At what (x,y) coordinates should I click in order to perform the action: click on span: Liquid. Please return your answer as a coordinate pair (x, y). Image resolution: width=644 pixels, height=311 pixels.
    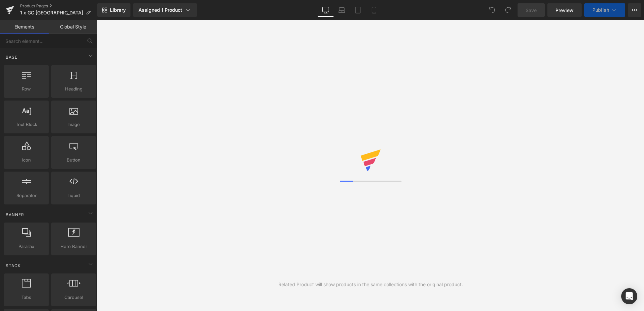
    Looking at the image, I should click on (73, 195).